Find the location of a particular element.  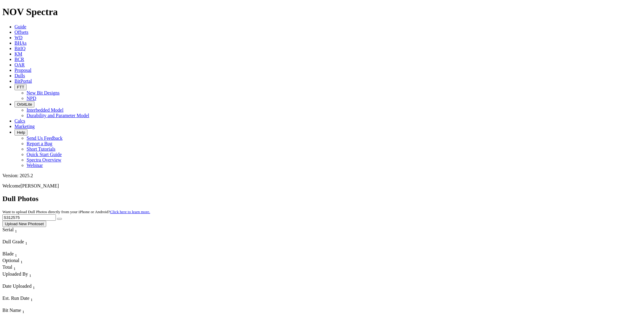

a: Webinar is located at coordinates (35, 165).